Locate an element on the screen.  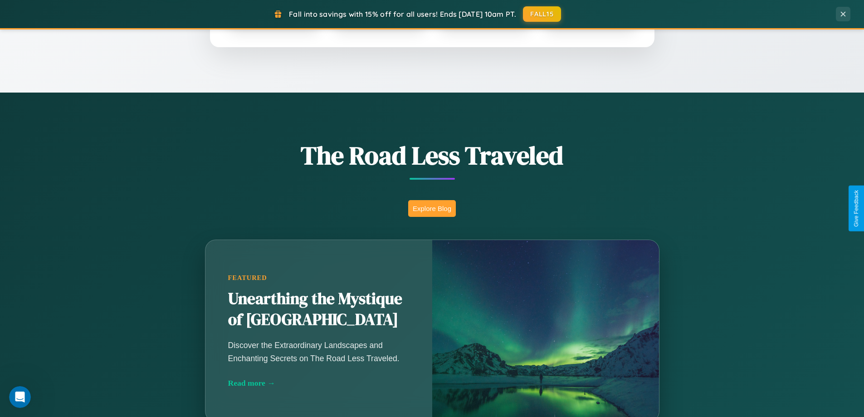
p: Discover the Extraordinary Landscapes and Enchanting Secrets on The Road Less Traveled. is located at coordinates (319, 351).